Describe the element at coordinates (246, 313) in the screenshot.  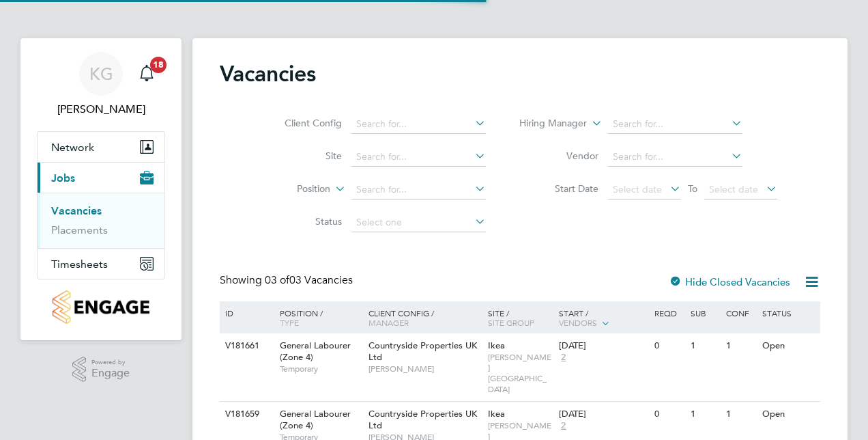
I see `div: ID` at that location.